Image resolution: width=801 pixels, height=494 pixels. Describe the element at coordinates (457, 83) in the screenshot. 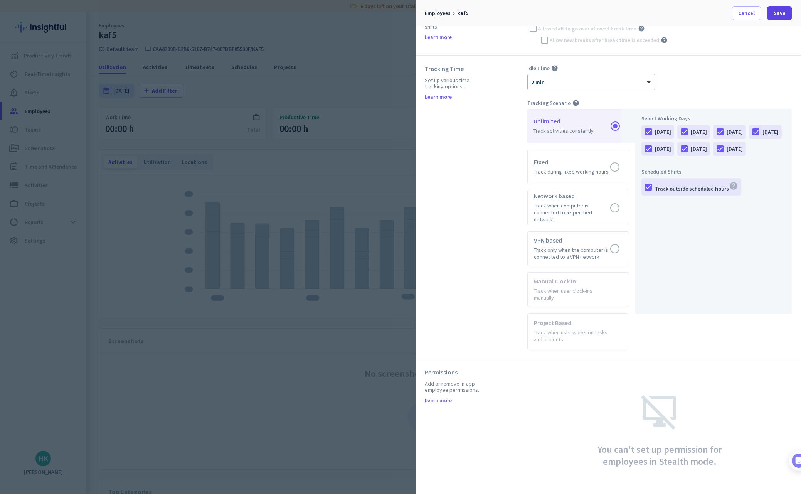

I see `div: Set up various time tracking options.` at that location.